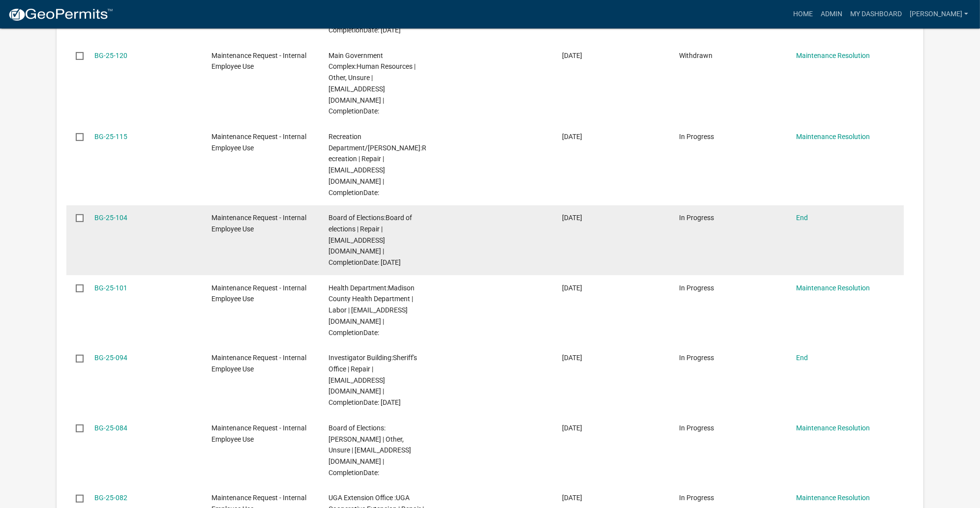 The height and width of the screenshot is (508, 980). I want to click on span: 09/10/2025, so click(571, 288).